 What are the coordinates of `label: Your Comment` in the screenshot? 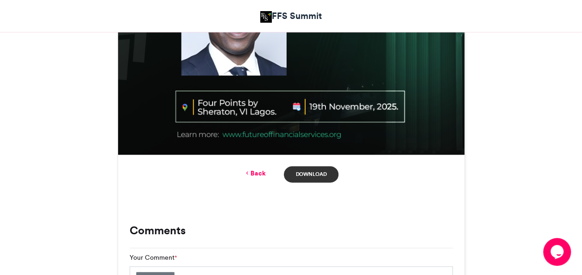 It's located at (153, 257).